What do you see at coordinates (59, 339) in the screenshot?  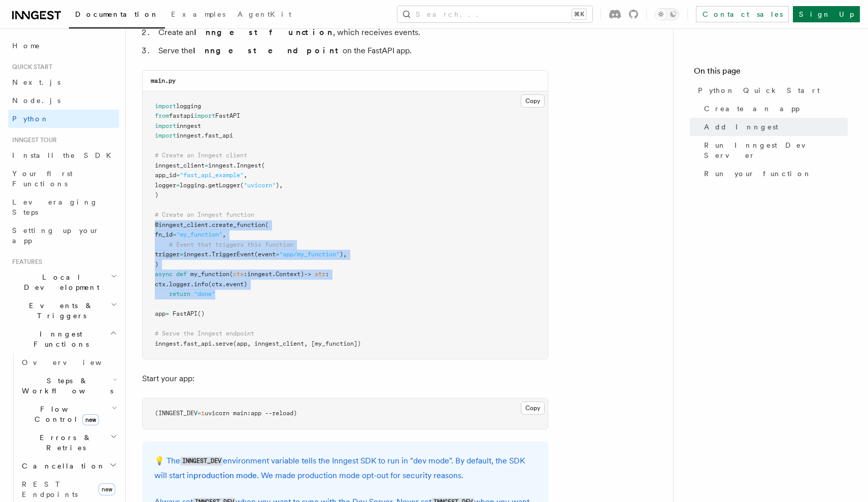 I see `span: Inngest Functions` at bounding box center [59, 339].